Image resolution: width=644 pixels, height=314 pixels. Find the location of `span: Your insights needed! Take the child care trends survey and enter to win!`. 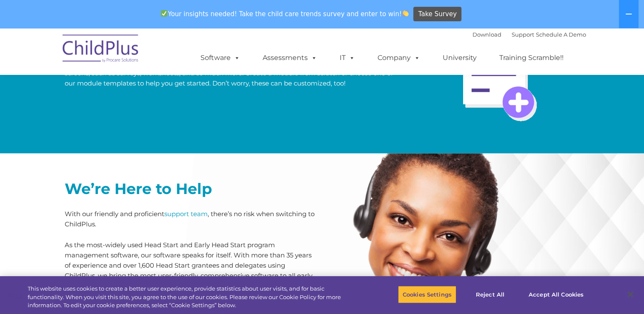

span: Your insights needed! Take the child care trends survey and enter to win! is located at coordinates (285, 14).